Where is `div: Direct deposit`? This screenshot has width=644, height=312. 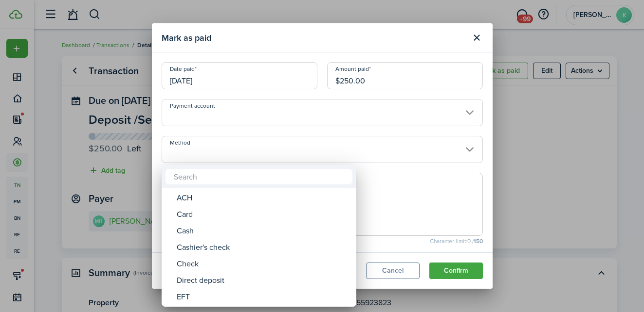
div: Direct deposit is located at coordinates (263, 281).